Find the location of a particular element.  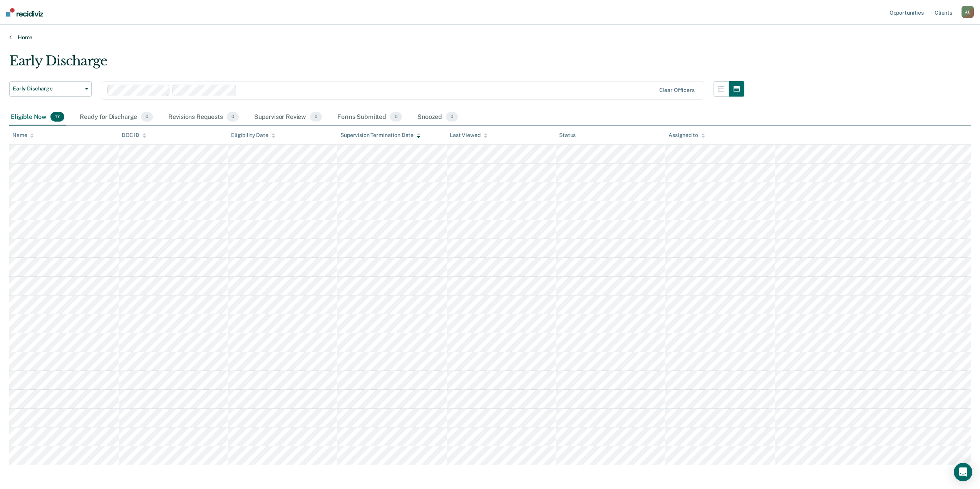

div: Supervision Termination Date is located at coordinates (381, 135).